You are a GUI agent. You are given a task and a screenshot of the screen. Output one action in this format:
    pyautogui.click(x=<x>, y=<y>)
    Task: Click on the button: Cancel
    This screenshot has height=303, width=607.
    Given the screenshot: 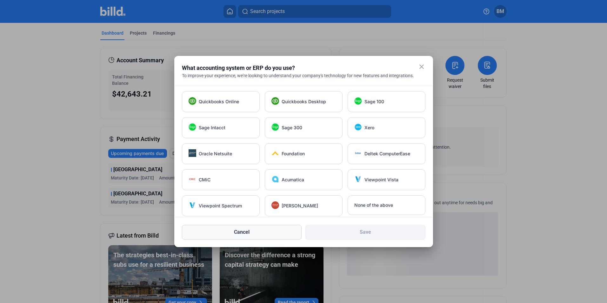 What is the action you would take?
    pyautogui.click(x=242, y=232)
    